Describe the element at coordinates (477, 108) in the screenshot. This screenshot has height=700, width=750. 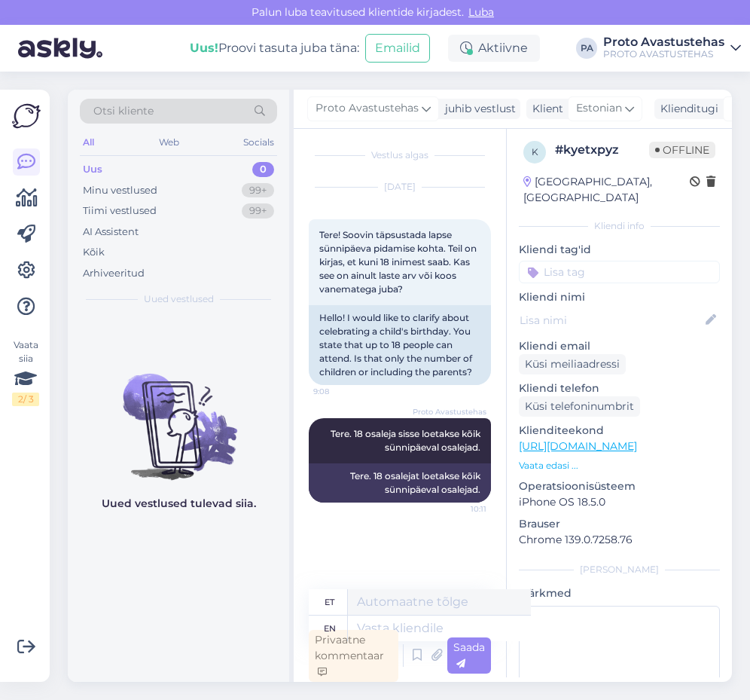
I see `div: juhib vestlust` at that location.